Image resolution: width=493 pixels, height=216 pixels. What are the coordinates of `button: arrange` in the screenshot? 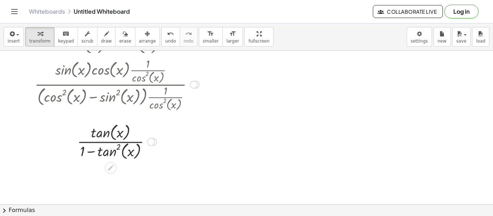 It's located at (147, 37).